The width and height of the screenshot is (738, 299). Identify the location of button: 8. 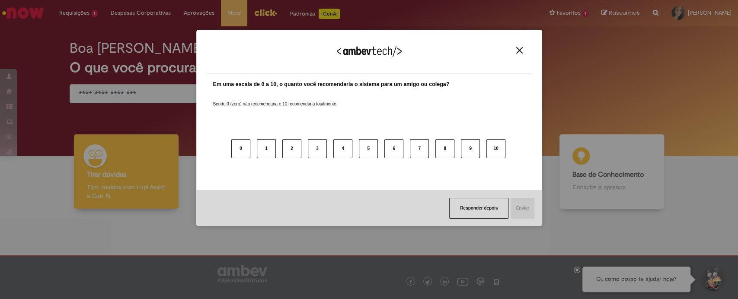
(445, 149).